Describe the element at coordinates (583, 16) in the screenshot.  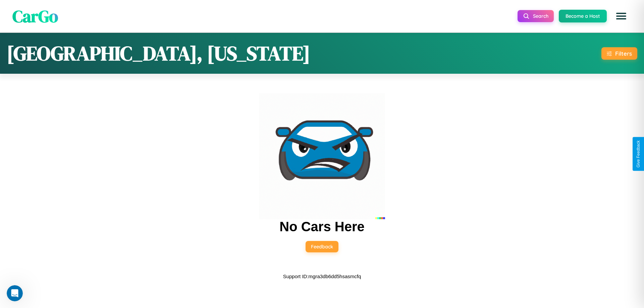
I see `button: Become a Host` at that location.